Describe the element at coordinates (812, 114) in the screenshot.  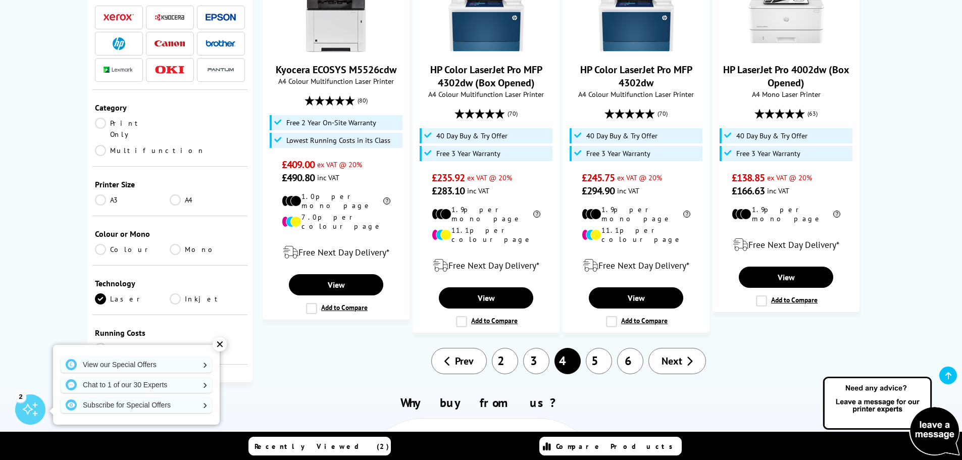
I see `span: (63)` at that location.